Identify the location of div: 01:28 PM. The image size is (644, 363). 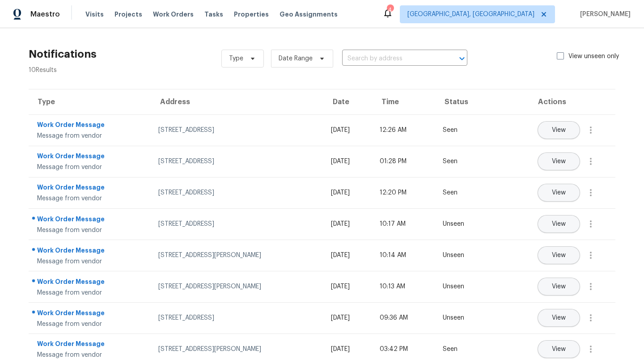
(404, 161).